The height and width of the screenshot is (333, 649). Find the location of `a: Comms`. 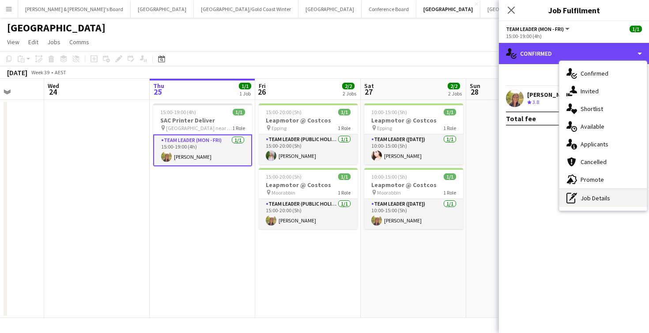

a: Comms is located at coordinates (79, 42).